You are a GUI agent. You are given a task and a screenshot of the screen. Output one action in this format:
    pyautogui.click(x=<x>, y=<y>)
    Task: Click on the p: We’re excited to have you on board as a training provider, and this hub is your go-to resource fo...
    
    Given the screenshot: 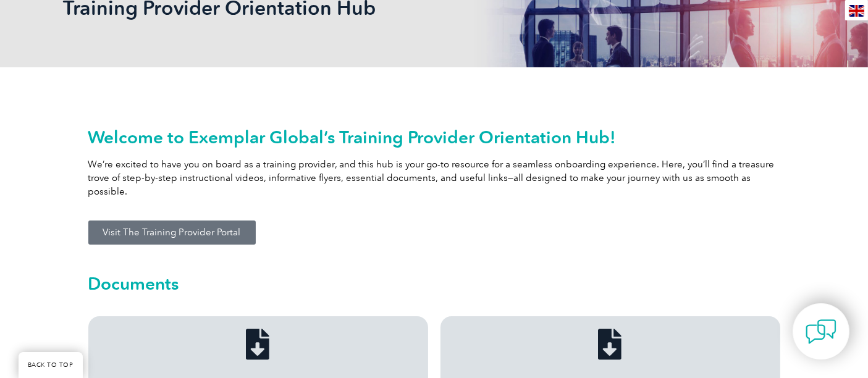 What is the action you would take?
    pyautogui.click(x=434, y=178)
    